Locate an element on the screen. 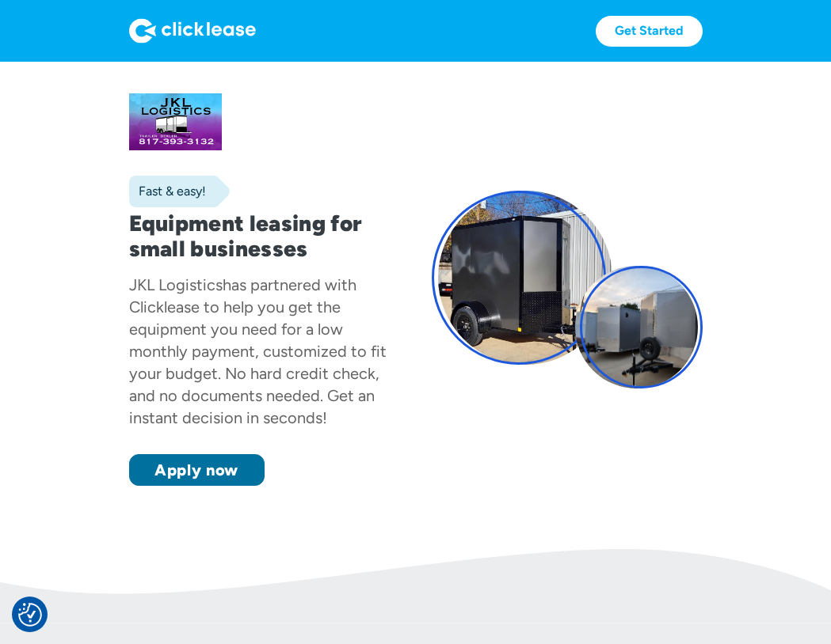  div: Fast & easy! is located at coordinates (167, 192).